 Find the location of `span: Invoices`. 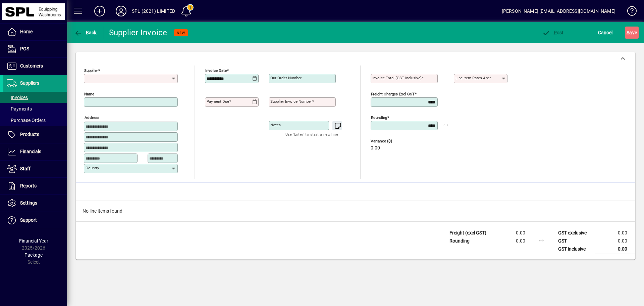

span: Invoices is located at coordinates (17, 97).